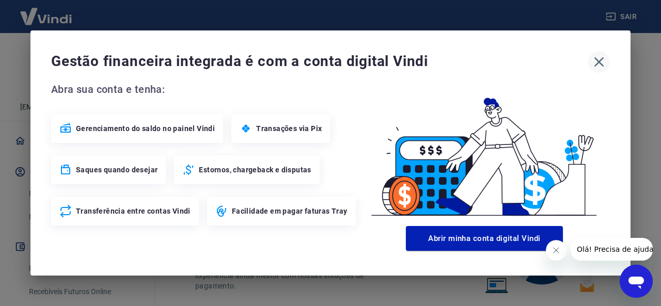 The image size is (661, 306). I want to click on span: Olá! Precisa de ajuda?, so click(46, 11).